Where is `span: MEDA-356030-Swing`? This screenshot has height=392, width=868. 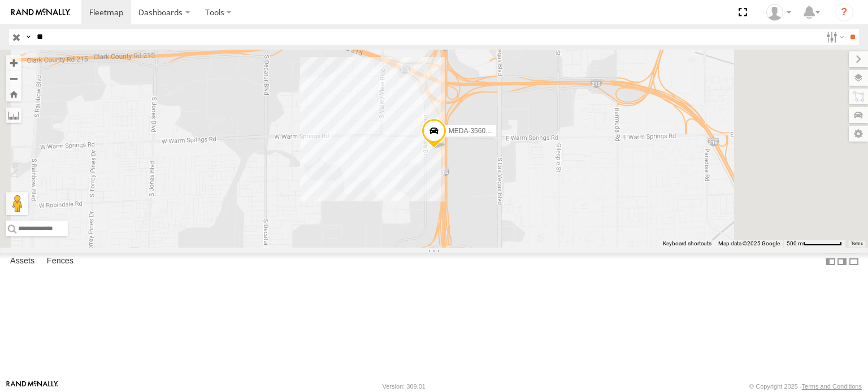
span: MEDA-356030-Swing is located at coordinates (481, 131).